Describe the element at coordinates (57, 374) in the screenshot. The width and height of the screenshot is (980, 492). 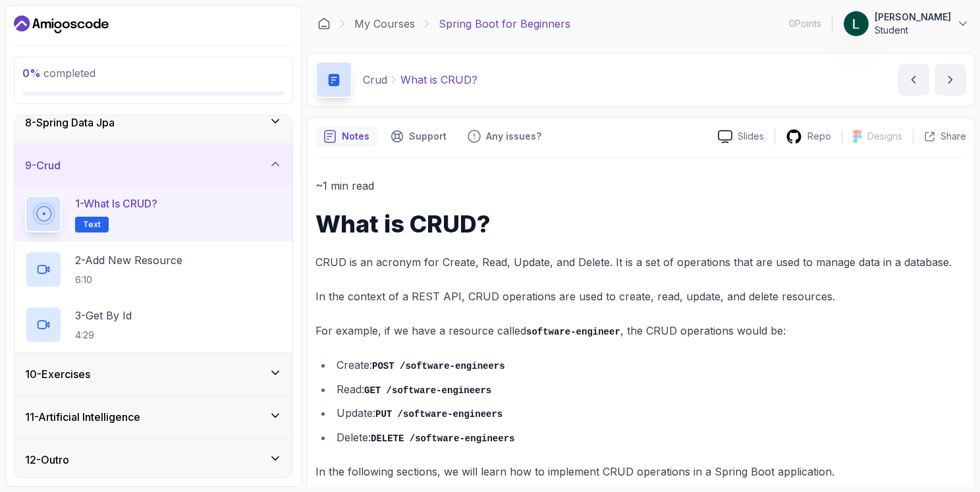
I see `h3: 10 - Exercises` at that location.